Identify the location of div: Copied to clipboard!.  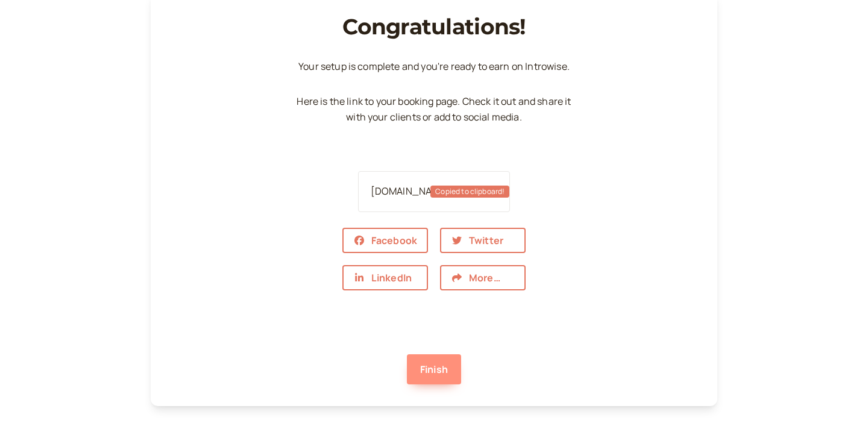
(469, 191).